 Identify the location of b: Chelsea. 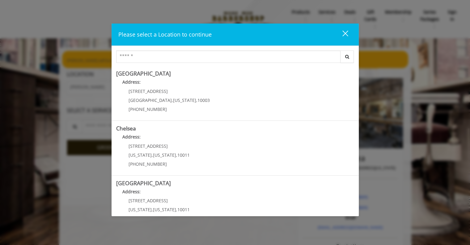
(126, 128).